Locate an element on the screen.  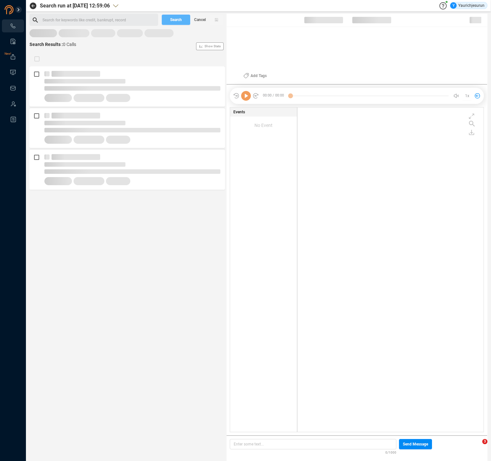
button: Send Message is located at coordinates (415, 444).